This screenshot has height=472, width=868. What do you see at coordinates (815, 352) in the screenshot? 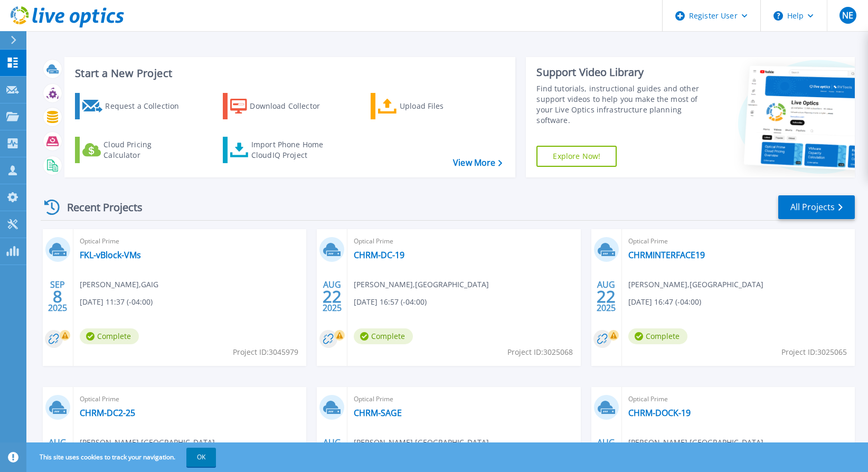
I see `span: Project ID: 3025065` at bounding box center [815, 352].